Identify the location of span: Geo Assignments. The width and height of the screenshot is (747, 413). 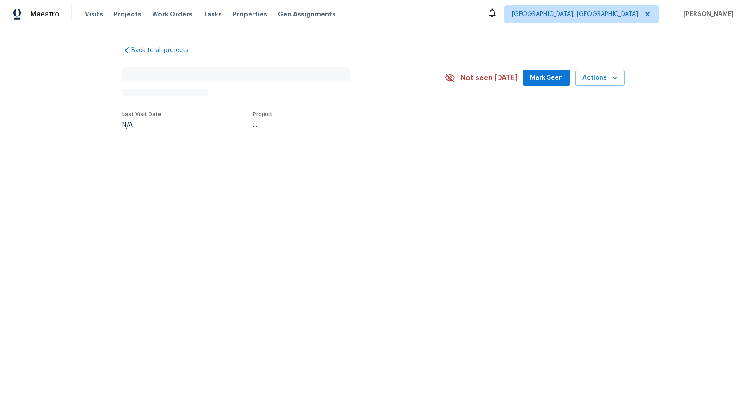
(307, 14).